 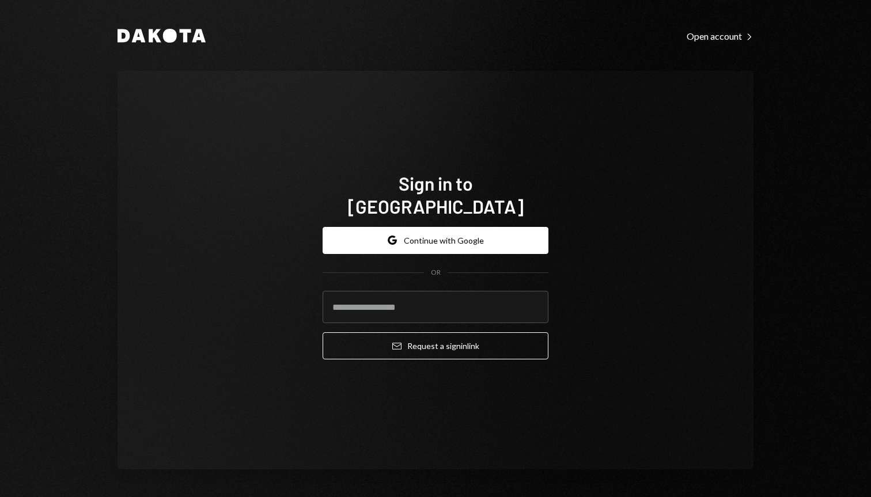 What do you see at coordinates (720, 36) in the screenshot?
I see `a: Open account` at bounding box center [720, 36].